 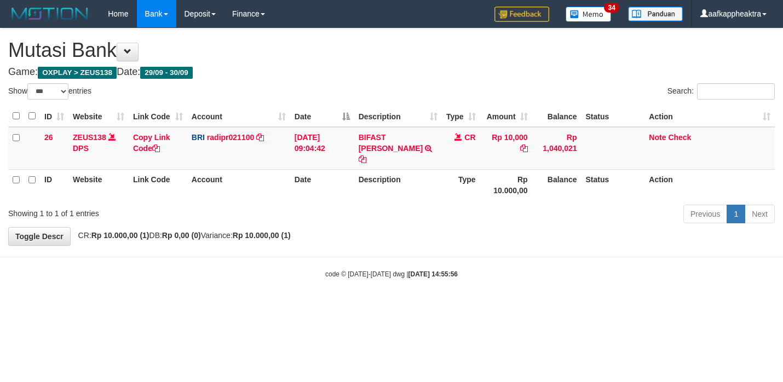 I want to click on span: 26, so click(x=49, y=137).